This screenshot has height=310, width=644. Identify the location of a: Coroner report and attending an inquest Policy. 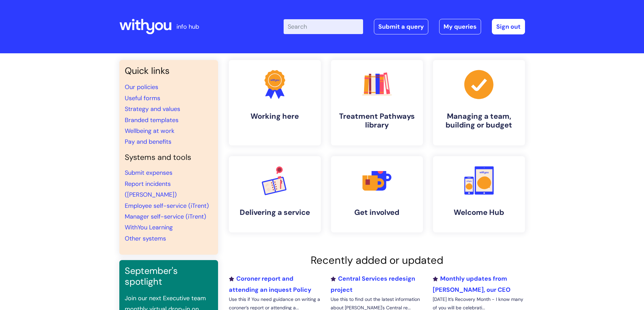
(270, 284).